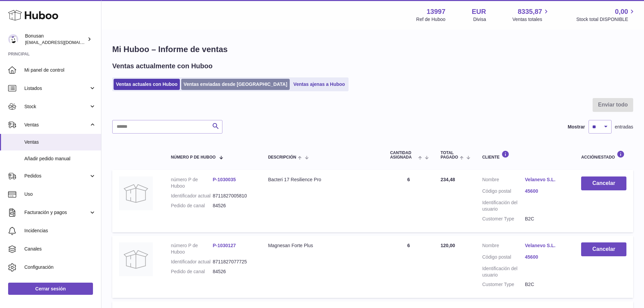  Describe the element at coordinates (450, 155) in the screenshot. I see `span: Total pagado` at that location.